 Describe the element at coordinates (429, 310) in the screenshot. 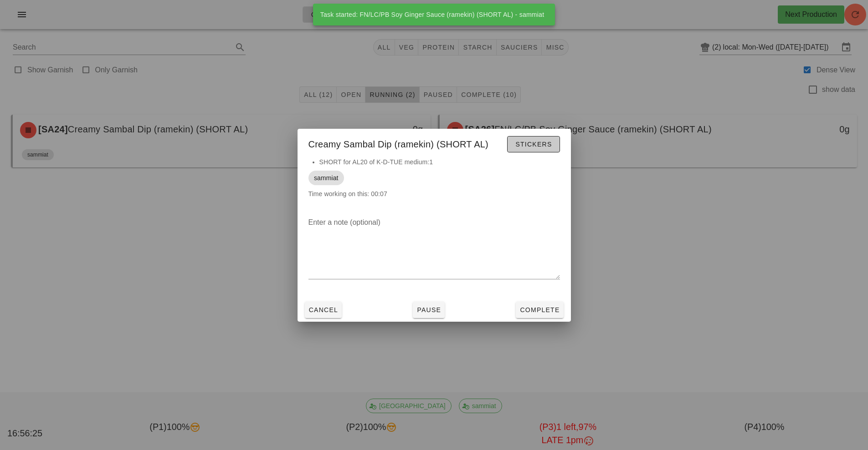

I see `button: Pause` at that location.